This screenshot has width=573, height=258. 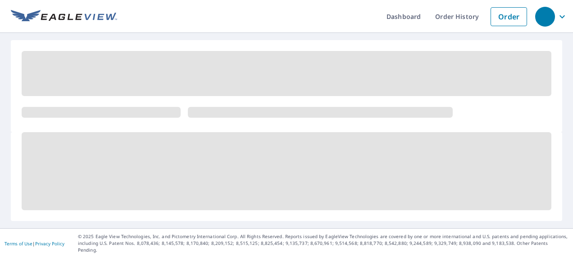 I want to click on a: Order, so click(x=509, y=17).